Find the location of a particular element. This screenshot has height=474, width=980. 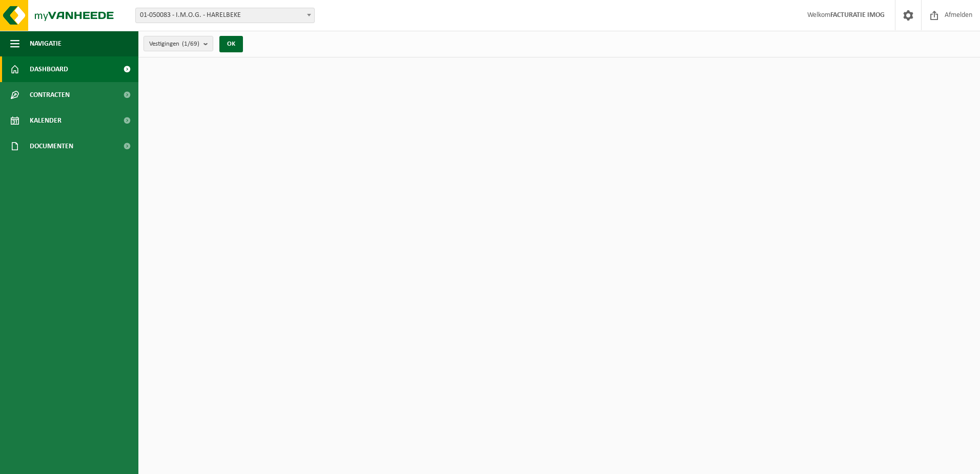

button: Vestigingen(1/69) is located at coordinates (178, 43).